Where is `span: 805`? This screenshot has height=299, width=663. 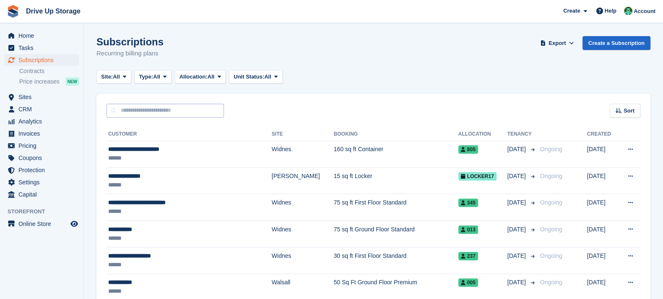 span: 805 is located at coordinates (468, 149).